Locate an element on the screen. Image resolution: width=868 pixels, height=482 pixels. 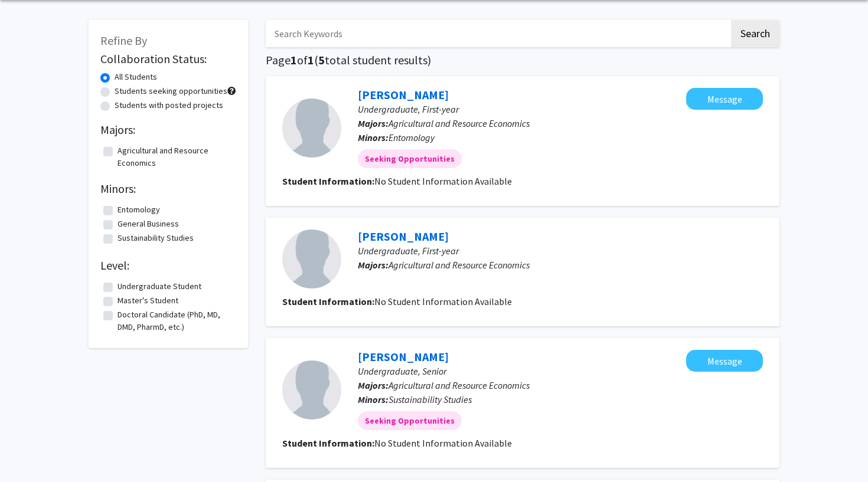
label: Entomology is located at coordinates (138, 209).